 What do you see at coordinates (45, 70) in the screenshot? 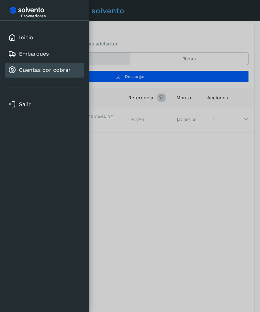
I see `a: Cuentas por cobrar` at bounding box center [45, 70].